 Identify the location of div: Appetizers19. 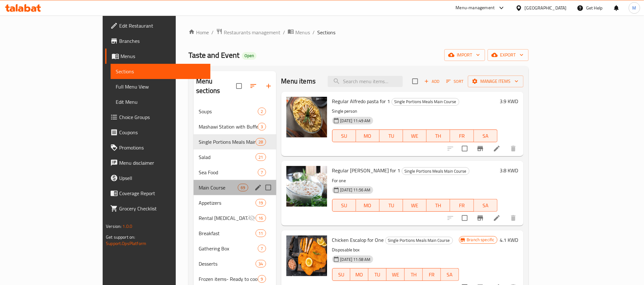
(235, 203).